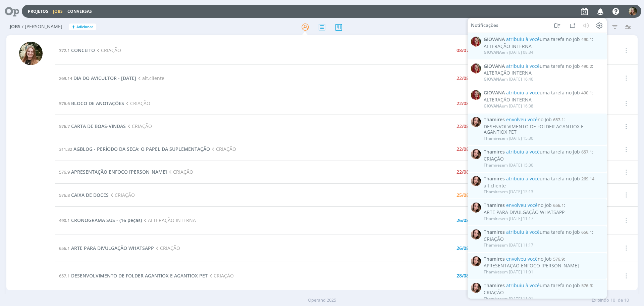 This screenshot has height=306, width=644. What do you see at coordinates (632, 11) in the screenshot?
I see `button: L` at bounding box center [632, 11].